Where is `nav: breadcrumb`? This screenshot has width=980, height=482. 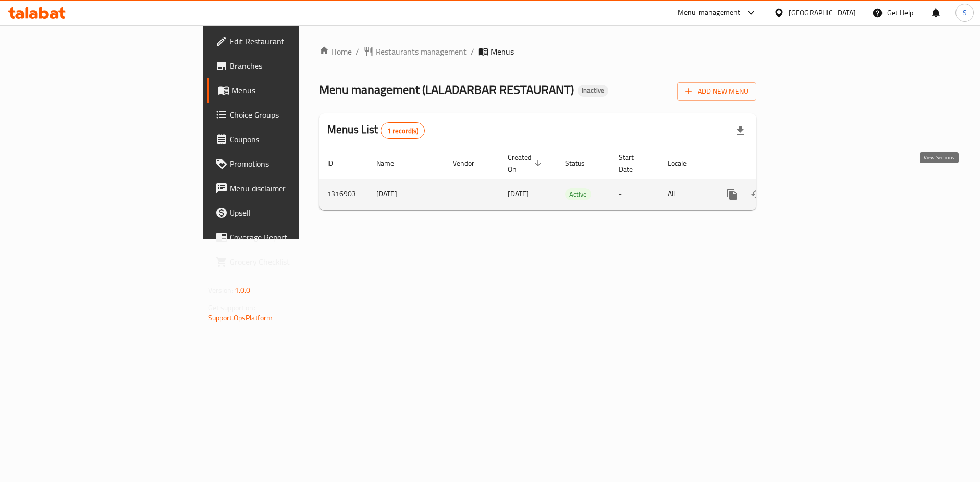 nav: breadcrumb is located at coordinates (537, 51).